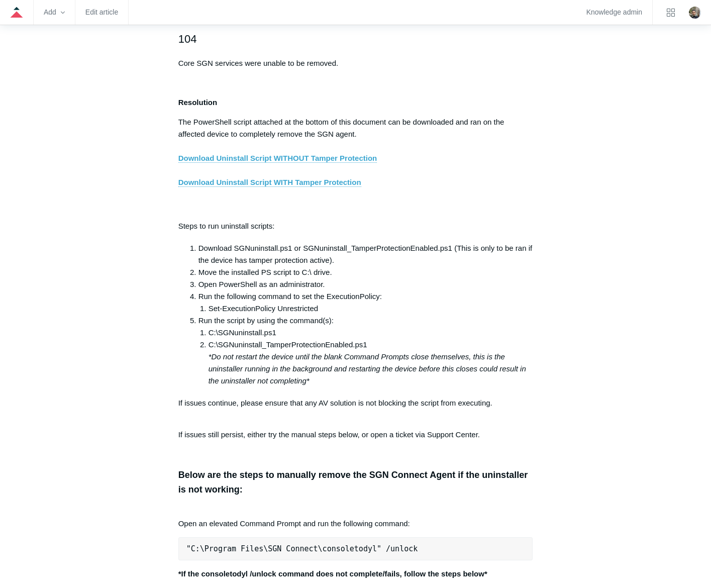 This screenshot has height=588, width=711. What do you see at coordinates (371, 333) in the screenshot?
I see `li: C:\SGNuninstall.ps1` at bounding box center [371, 333].